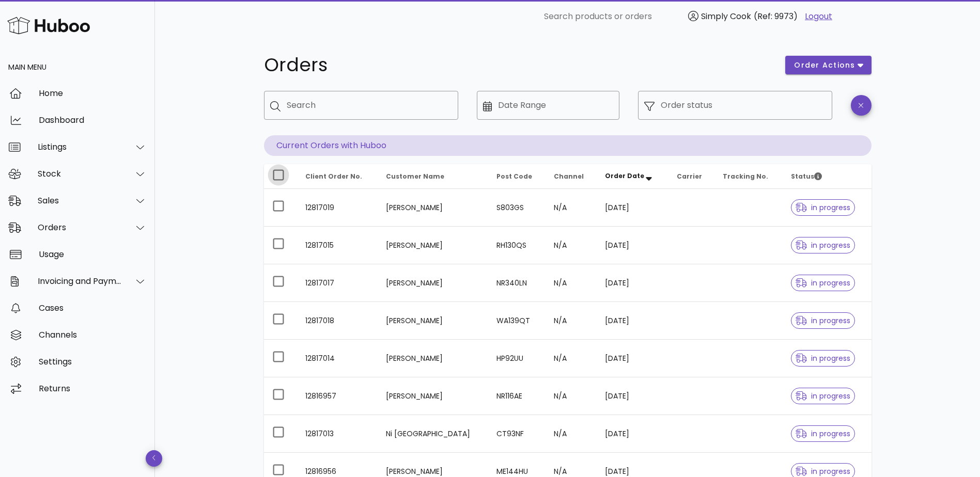  I want to click on div: Orders, so click(80, 227).